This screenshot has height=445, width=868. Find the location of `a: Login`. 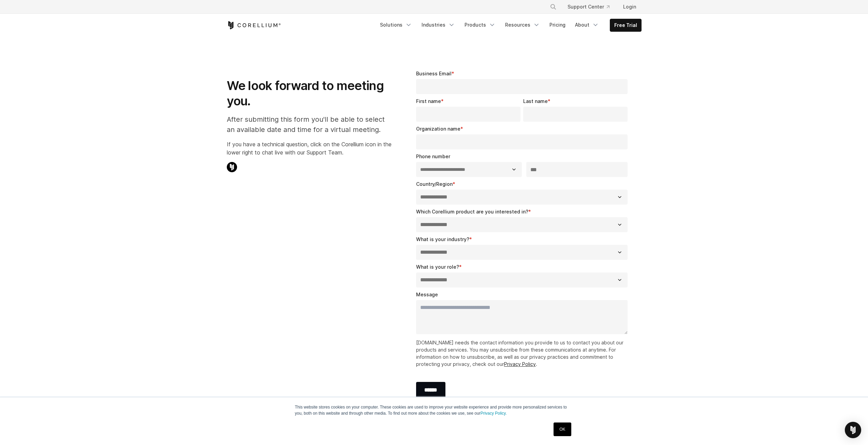

a: Login is located at coordinates (630, 7).